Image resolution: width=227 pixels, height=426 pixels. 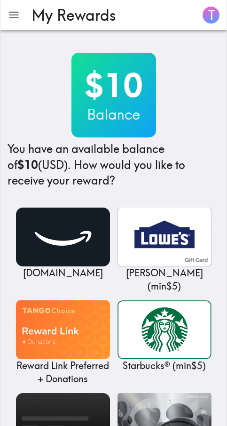 What do you see at coordinates (114, 114) in the screenshot?
I see `h3: Balance` at bounding box center [114, 114].